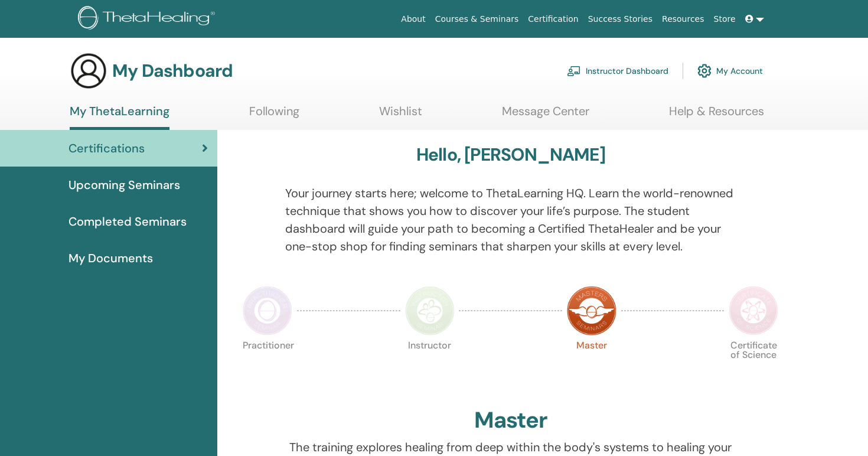 Image resolution: width=868 pixels, height=456 pixels. I want to click on a: My ThetaLearning, so click(120, 117).